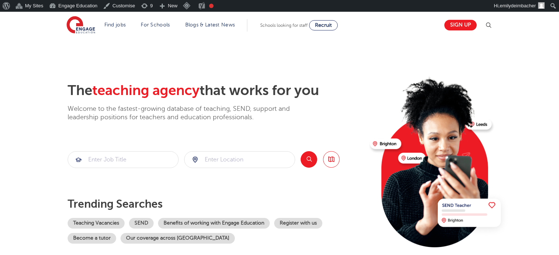 The image size is (559, 255). I want to click on a: Recruit, so click(323, 25).